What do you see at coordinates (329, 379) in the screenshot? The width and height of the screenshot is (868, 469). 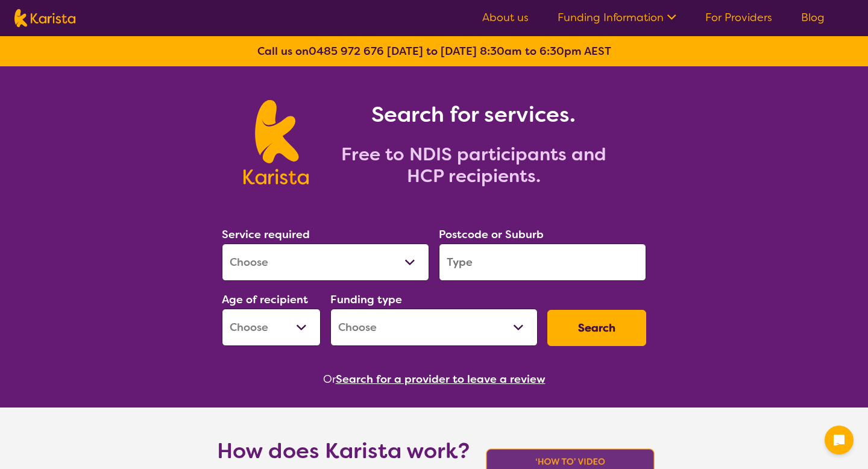 I see `span: Or` at bounding box center [329, 379].